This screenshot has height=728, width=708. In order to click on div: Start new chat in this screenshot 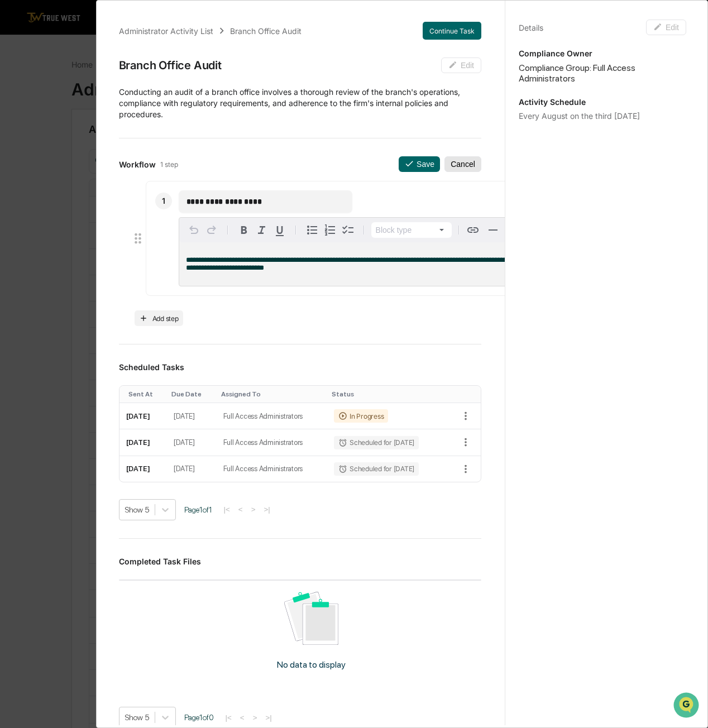, I will do `click(110, 90)`.